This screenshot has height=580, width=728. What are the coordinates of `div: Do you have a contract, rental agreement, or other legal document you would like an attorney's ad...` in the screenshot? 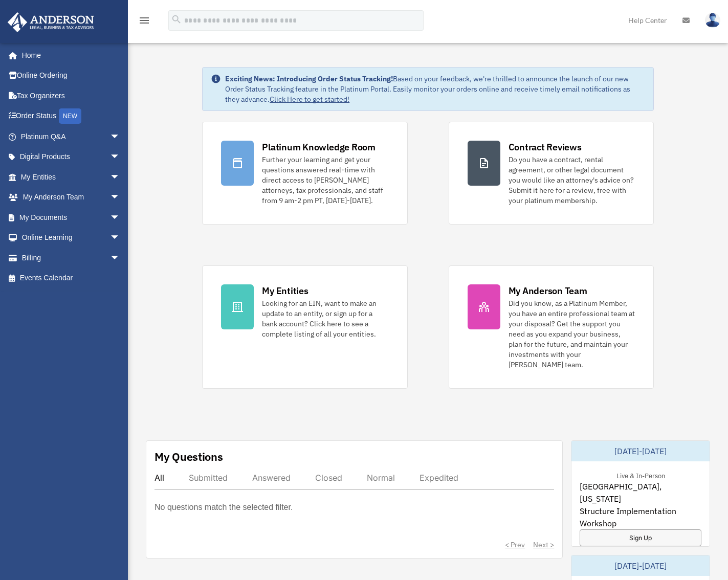 It's located at (571, 180).